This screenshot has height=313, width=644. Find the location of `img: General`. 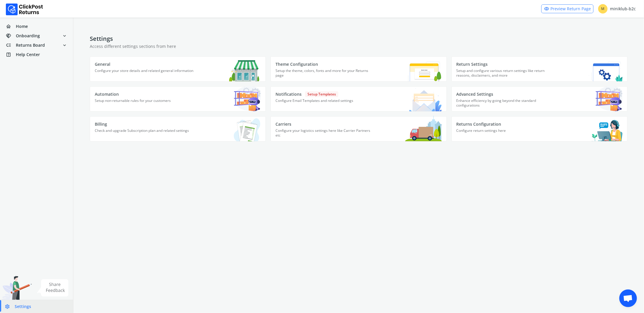

img: General is located at coordinates (245, 69).